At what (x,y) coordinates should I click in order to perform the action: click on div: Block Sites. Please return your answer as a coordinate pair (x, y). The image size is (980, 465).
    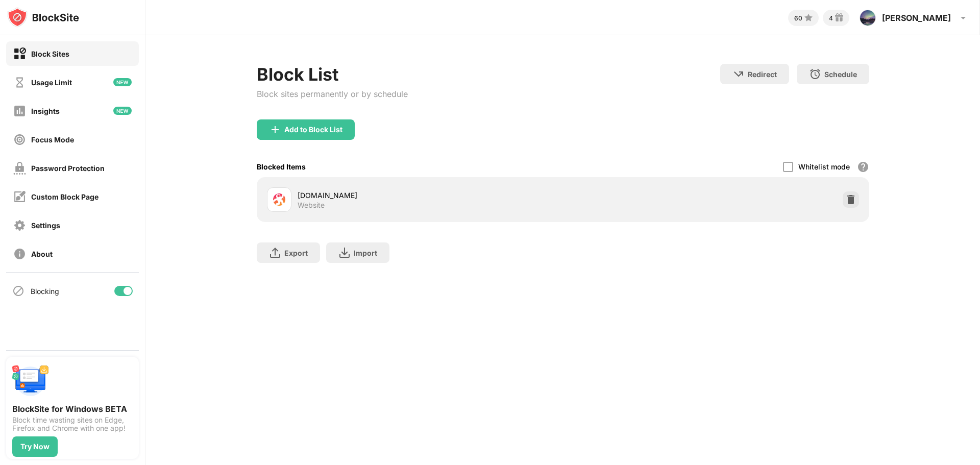
    Looking at the image, I should click on (50, 54).